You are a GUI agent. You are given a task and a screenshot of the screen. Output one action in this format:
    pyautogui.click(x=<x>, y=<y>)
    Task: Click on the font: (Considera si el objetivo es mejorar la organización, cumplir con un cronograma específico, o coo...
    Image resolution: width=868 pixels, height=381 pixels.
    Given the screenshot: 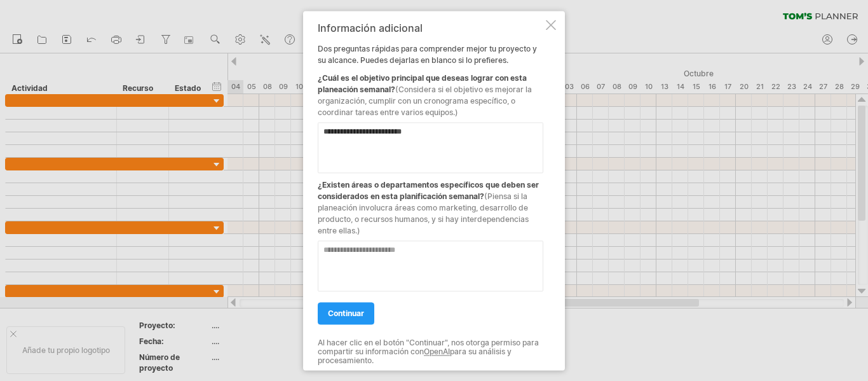 What is the action you would take?
    pyautogui.click(x=424, y=100)
    